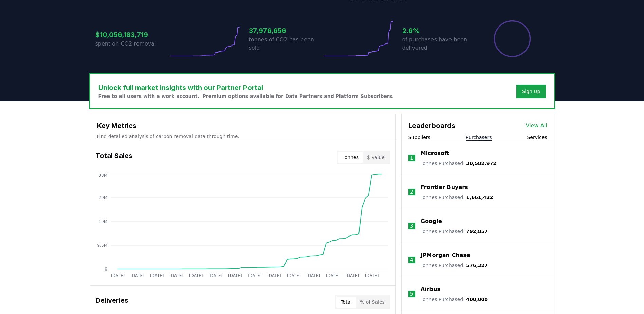 Image resolution: width=644 pixels, height=314 pixels. I want to click on a: Airbus, so click(430, 289).